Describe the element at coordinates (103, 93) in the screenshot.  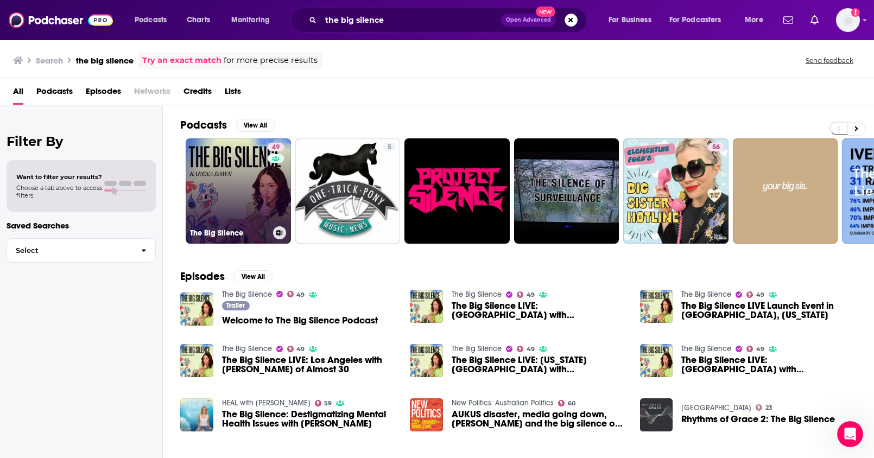
I see `a: Episodes` at that location.